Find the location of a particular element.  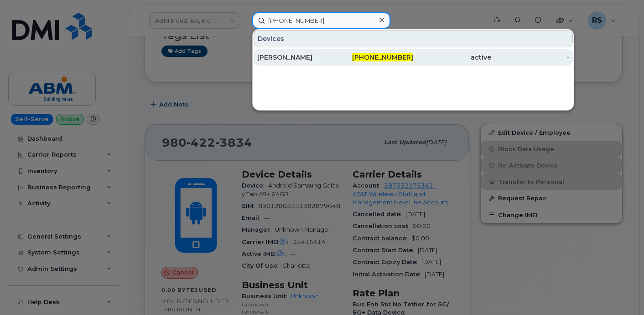

input: Find something... is located at coordinates (321, 20).